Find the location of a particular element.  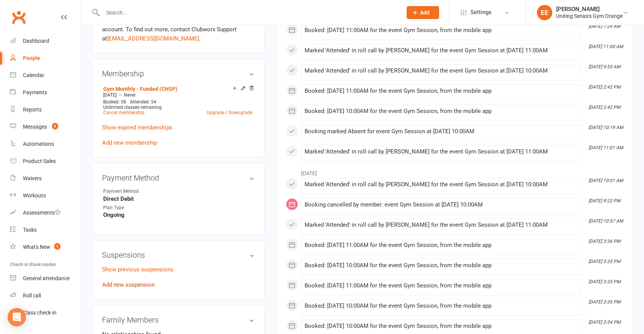

a: What's New1 is located at coordinates (45, 247).